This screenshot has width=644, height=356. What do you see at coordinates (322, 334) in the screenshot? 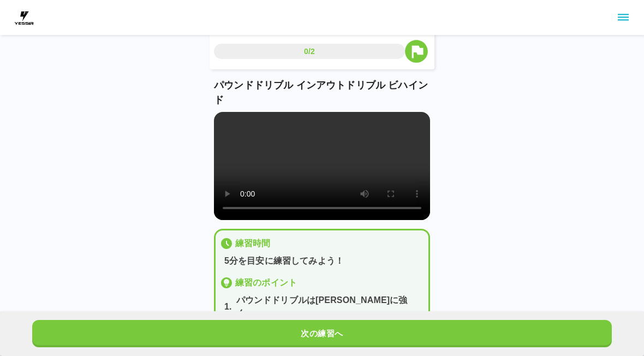
I see `button: 次の練習へ` at bounding box center [322, 334].